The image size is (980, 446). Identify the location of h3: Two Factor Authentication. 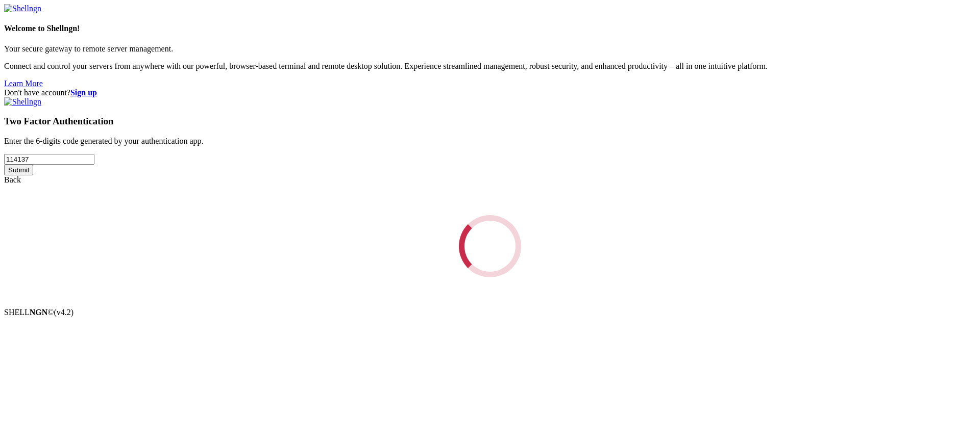
(490, 122).